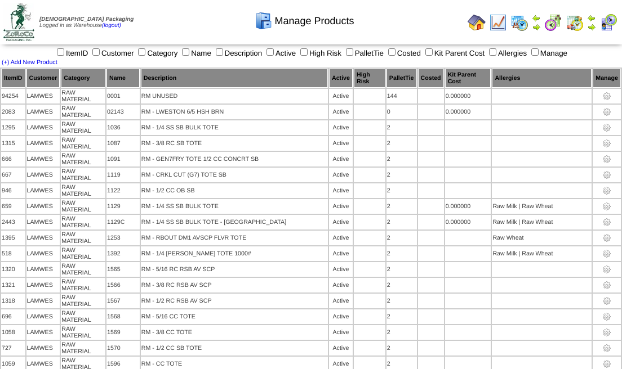 This screenshot has width=622, height=369. I want to click on td: 1253, so click(123, 238).